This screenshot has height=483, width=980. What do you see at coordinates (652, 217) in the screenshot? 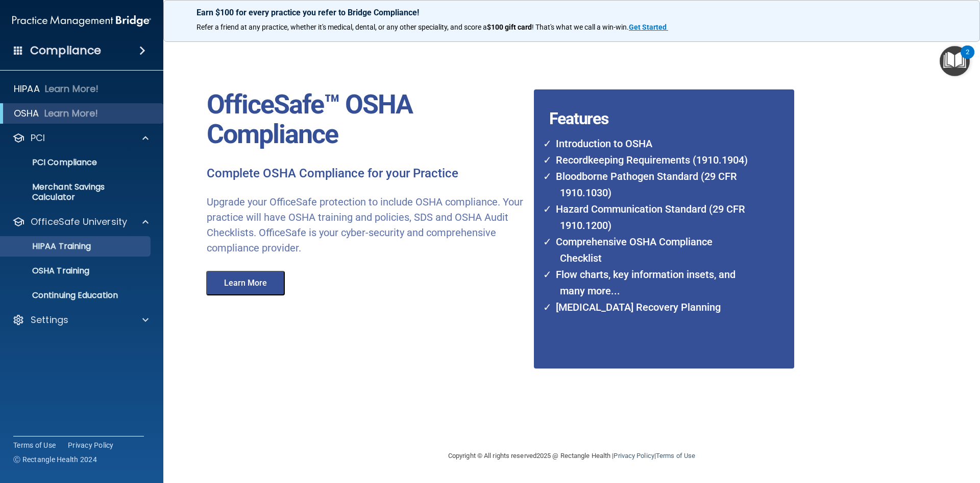
I see `li: Hazard Communication Standard (29 CFR 1910.1200)` at bounding box center [652, 217].